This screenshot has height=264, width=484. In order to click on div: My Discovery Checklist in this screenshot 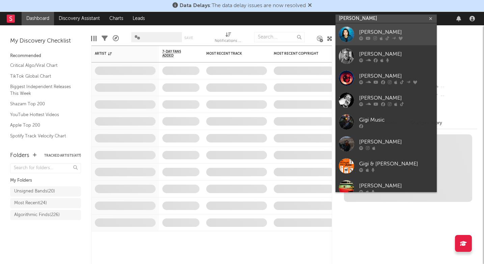, I will do `click(46, 41)`.